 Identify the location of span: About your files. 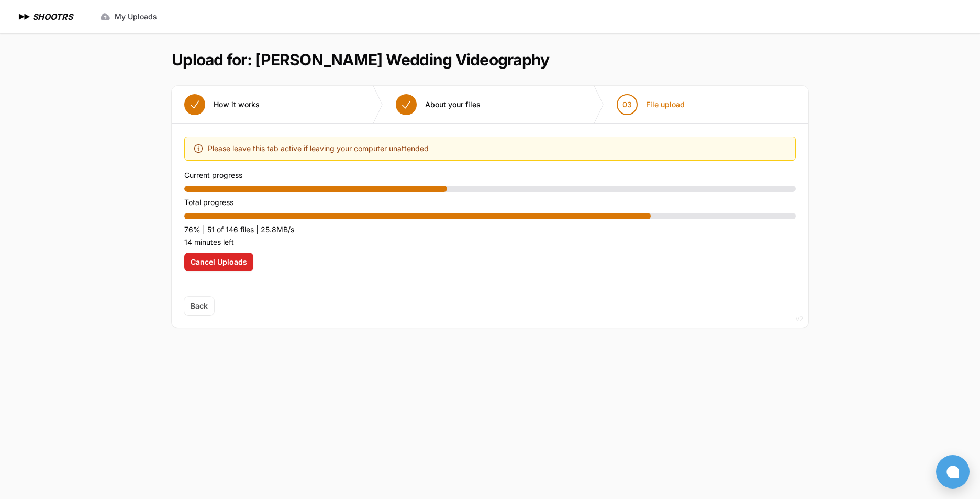
(453, 105).